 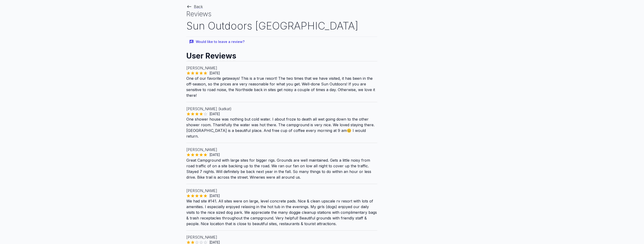 I want to click on button: Would like to leave a review?, so click(x=217, y=42).